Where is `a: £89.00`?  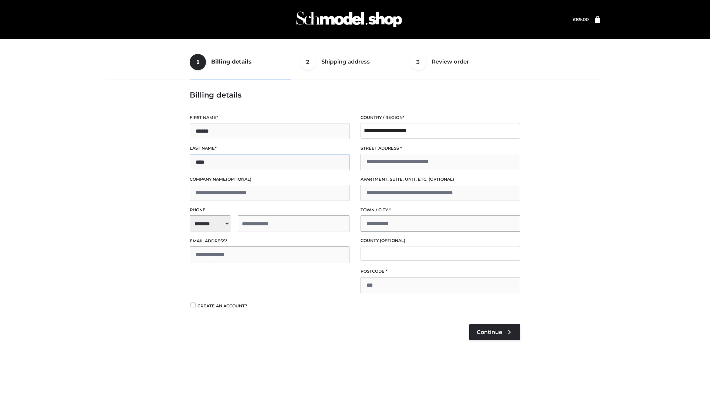 a: £89.00 is located at coordinates (581, 19).